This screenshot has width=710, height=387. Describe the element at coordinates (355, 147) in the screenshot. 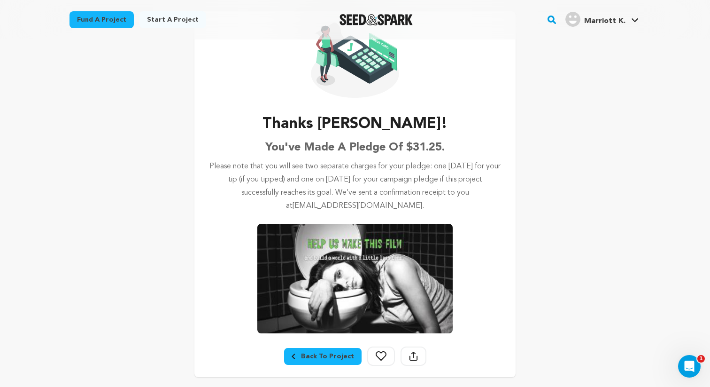

I see `h6: You've made a pledge of $31.25.` at that location.